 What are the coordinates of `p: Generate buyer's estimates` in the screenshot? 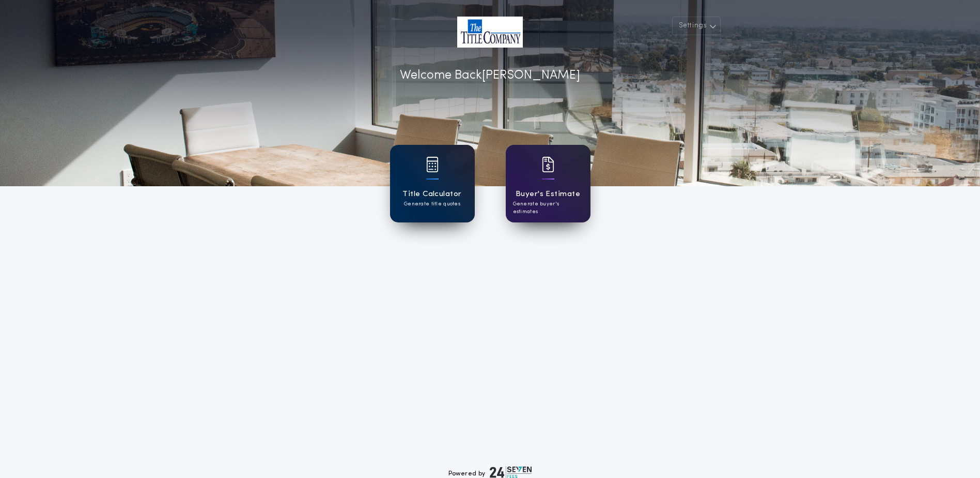 It's located at (549, 208).